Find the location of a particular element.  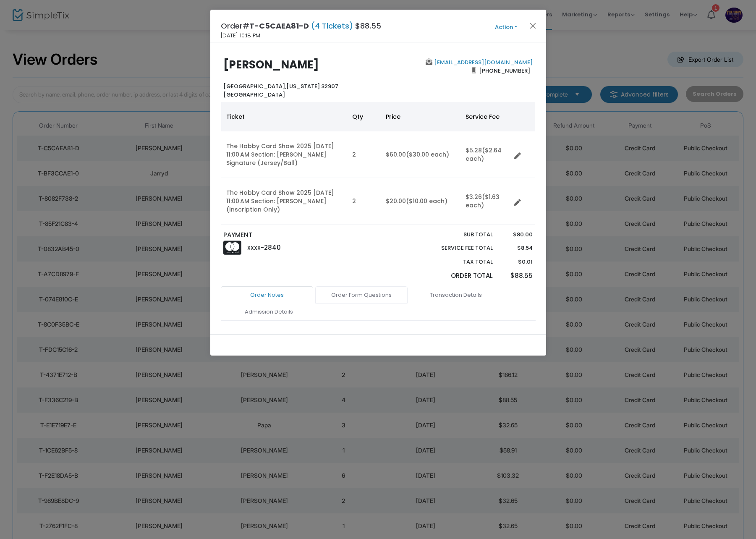

th: Price is located at coordinates (421, 117).